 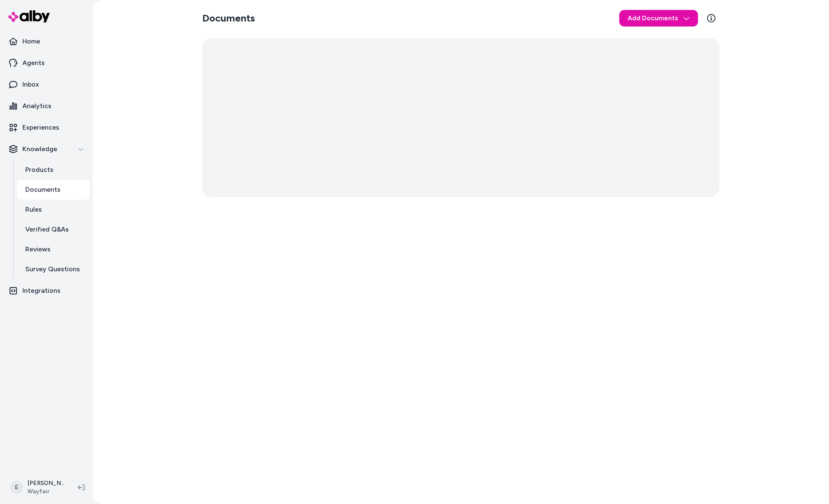 What do you see at coordinates (31, 41) in the screenshot?
I see `p: Home` at bounding box center [31, 41].